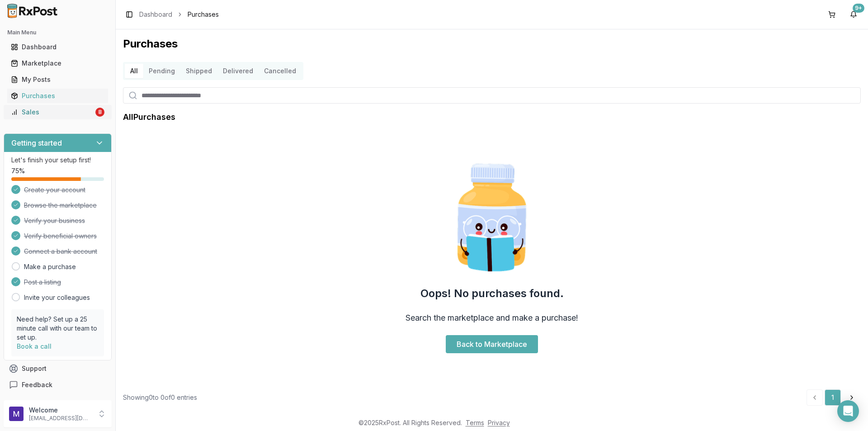 The width and height of the screenshot is (868, 431). Describe the element at coordinates (58, 96) in the screenshot. I see `button: Purchases` at that location.